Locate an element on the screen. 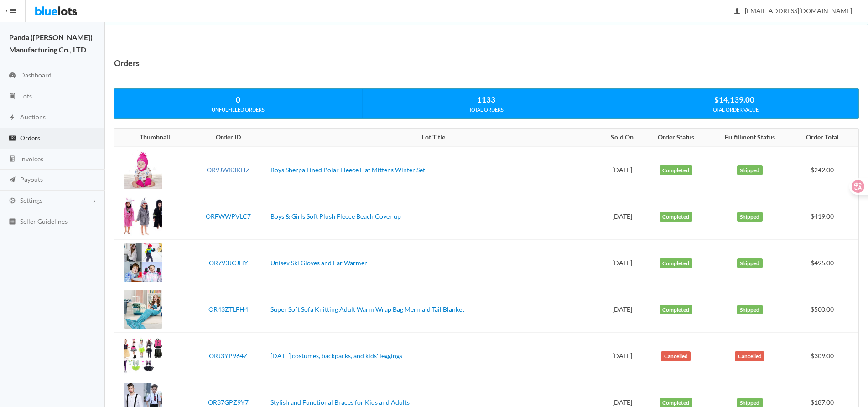 Image resolution: width=868 pixels, height=407 pixels. td: $309.00 is located at coordinates (825, 356).